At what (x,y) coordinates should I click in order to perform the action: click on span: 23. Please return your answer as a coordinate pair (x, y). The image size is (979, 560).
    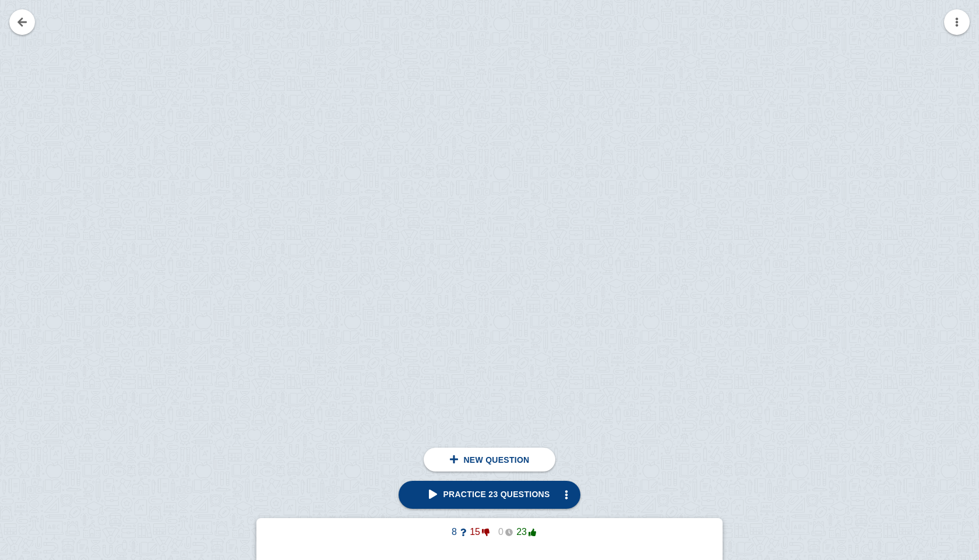
    Looking at the image, I should click on (524, 532).